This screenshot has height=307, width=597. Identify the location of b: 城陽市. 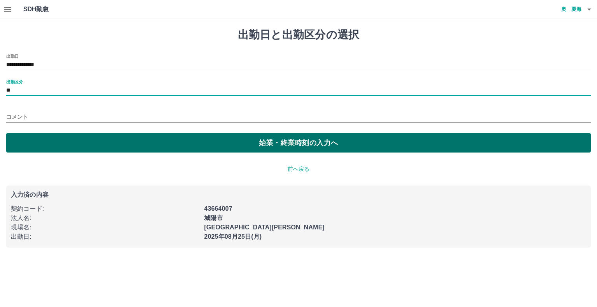
(213, 218).